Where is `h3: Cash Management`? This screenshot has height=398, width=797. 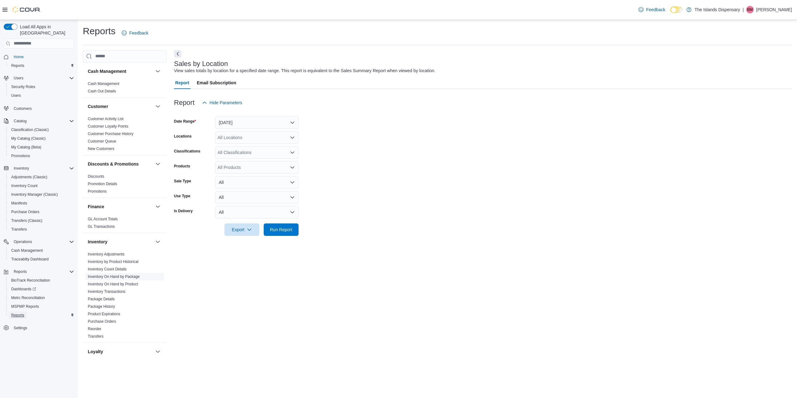
h3: Cash Management is located at coordinates (107, 71).